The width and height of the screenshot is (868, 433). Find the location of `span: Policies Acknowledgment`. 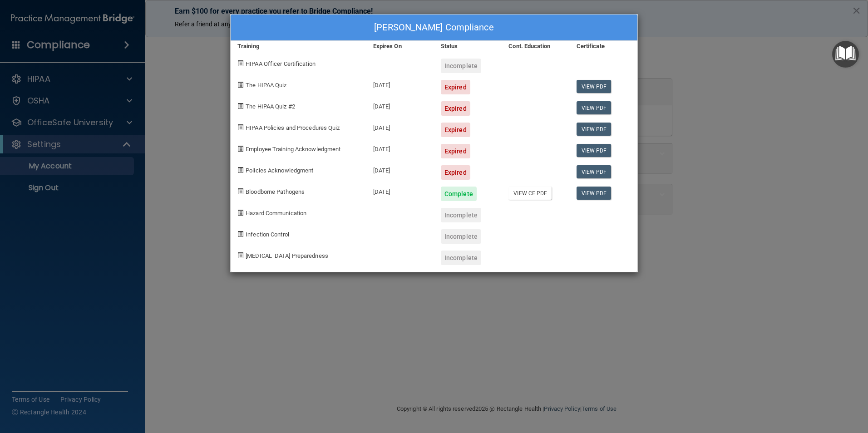

span: Policies Acknowledgment is located at coordinates (279, 170).